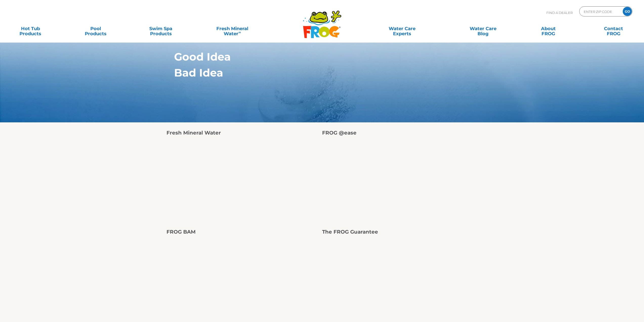 The image size is (644, 322). Describe the element at coordinates (560, 13) in the screenshot. I see `p: Find A Dealer` at that location.